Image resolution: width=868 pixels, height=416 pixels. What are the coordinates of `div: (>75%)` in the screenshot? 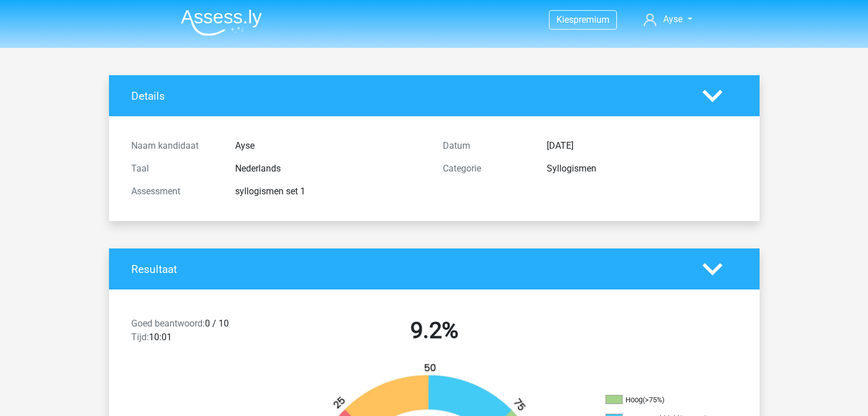 It's located at (653, 400).